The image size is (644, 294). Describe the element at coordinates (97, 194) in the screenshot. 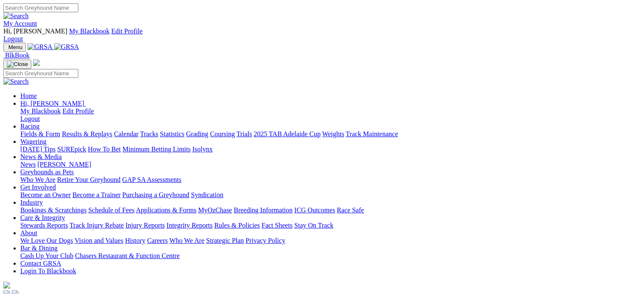

I see `a: Become a Trainer` at that location.